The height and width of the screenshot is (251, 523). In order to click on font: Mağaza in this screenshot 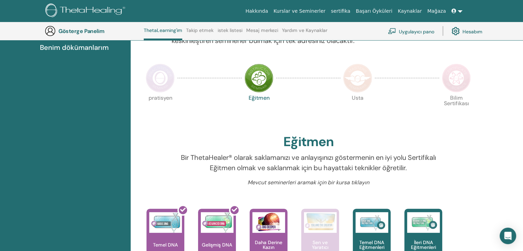, I will do `click(437, 11)`.